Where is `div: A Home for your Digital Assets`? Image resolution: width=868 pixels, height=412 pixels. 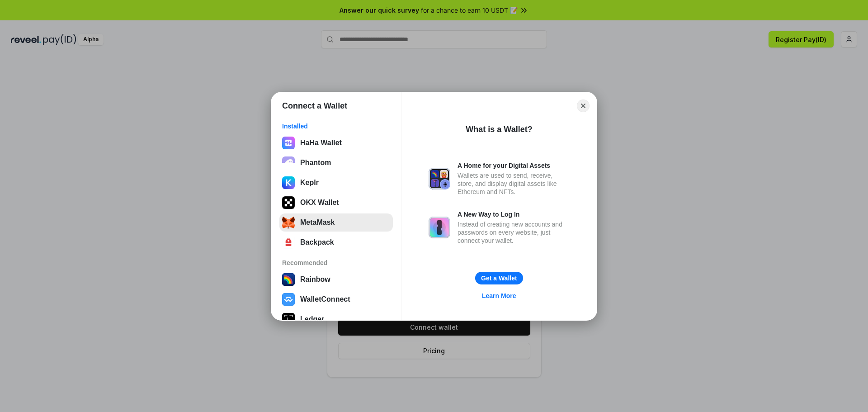
div: A Home for your Digital Assets is located at coordinates (513, 166).